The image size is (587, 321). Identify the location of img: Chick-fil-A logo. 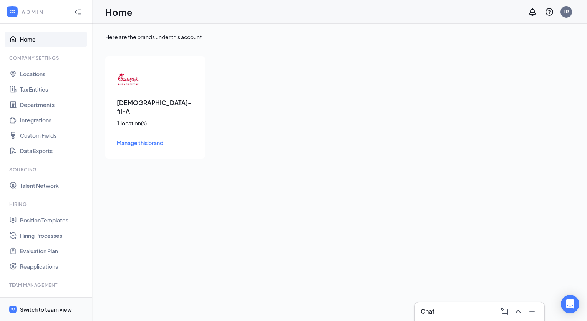
(128, 79).